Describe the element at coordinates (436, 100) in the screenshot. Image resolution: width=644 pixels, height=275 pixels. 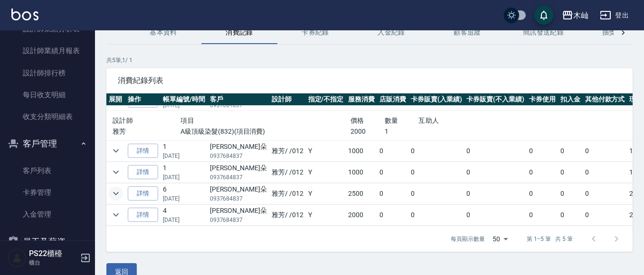
I see `th: 卡券販賣(入業績)` at that location.